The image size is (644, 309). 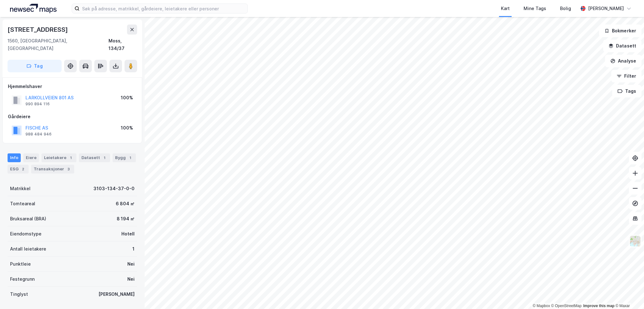 I want to click on div: Bolig, so click(x=565, y=9).